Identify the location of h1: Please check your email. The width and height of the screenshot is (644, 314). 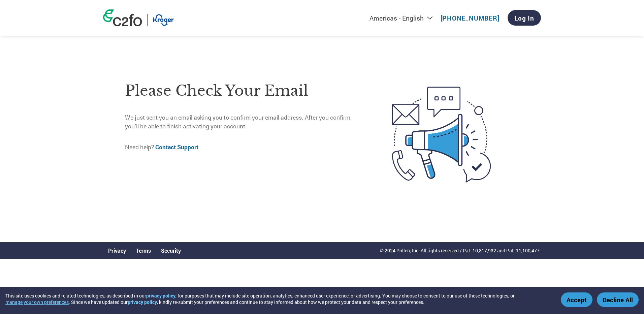
(244, 91).